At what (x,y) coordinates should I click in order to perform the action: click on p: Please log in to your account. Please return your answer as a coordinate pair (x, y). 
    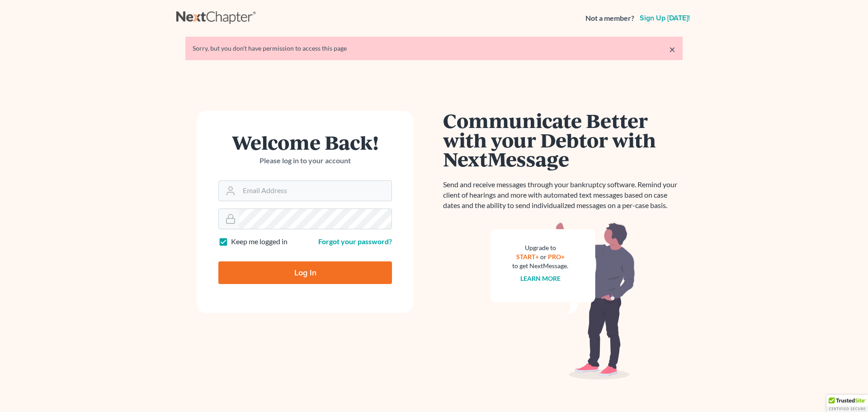
    Looking at the image, I should click on (305, 161).